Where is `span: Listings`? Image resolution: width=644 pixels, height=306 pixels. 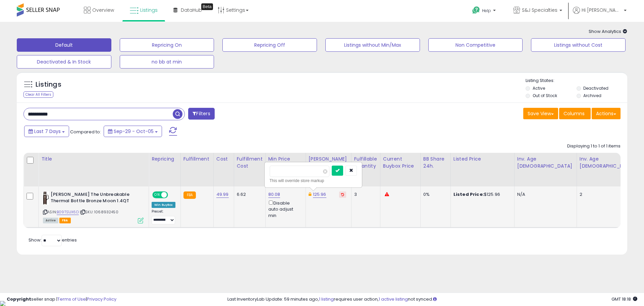
span: Listings is located at coordinates (149, 10).